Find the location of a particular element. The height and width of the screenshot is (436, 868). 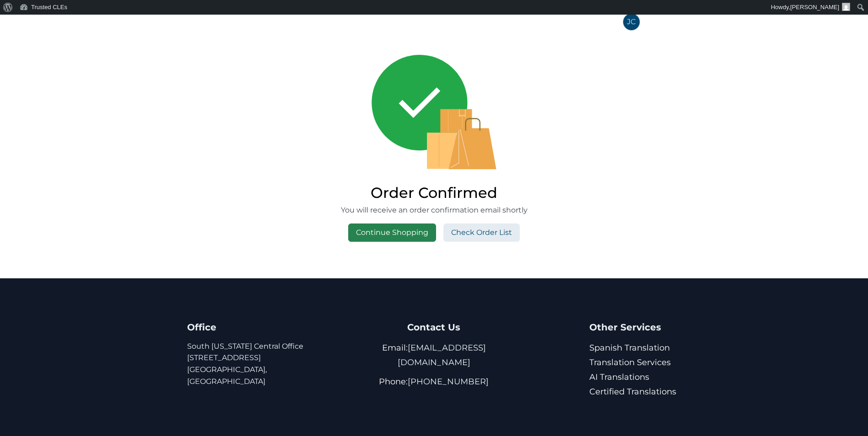

a: Certified Translations is located at coordinates (633, 391).